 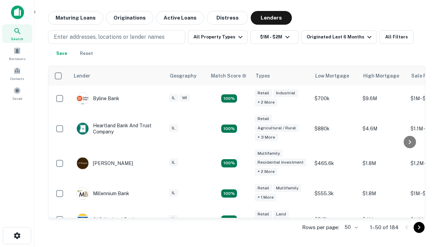 What do you see at coordinates (383, 98) in the screenshot?
I see `td: $9.6M` at bounding box center [383, 98].